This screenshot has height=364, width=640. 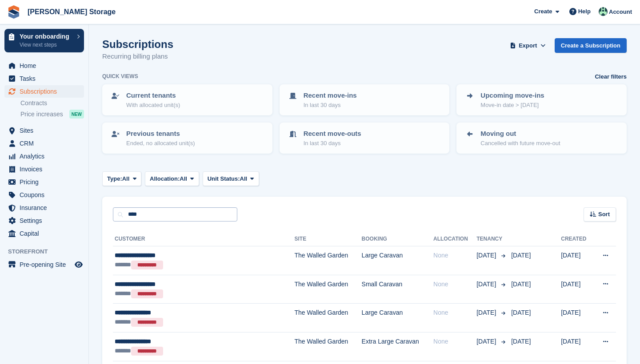 What do you see at coordinates (115, 179) in the screenshot?
I see `span: Type:` at bounding box center [115, 179].